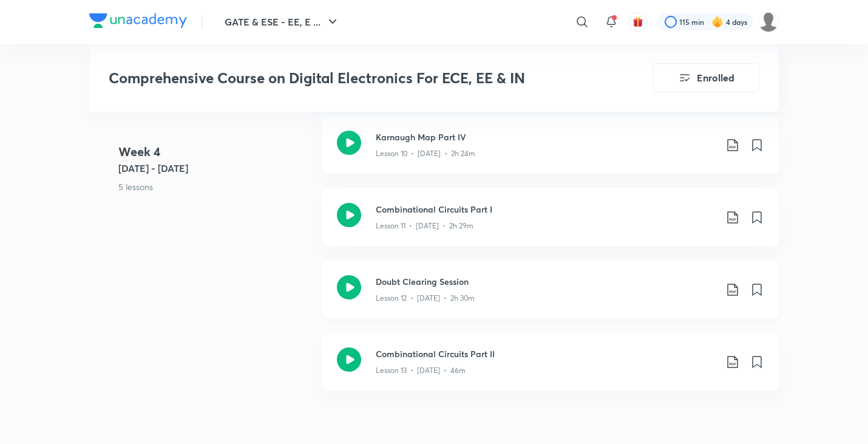 This screenshot has height=444, width=868. What do you see at coordinates (546, 353) in the screenshot?
I see `h3: Combinational Circuits Part II` at bounding box center [546, 353].